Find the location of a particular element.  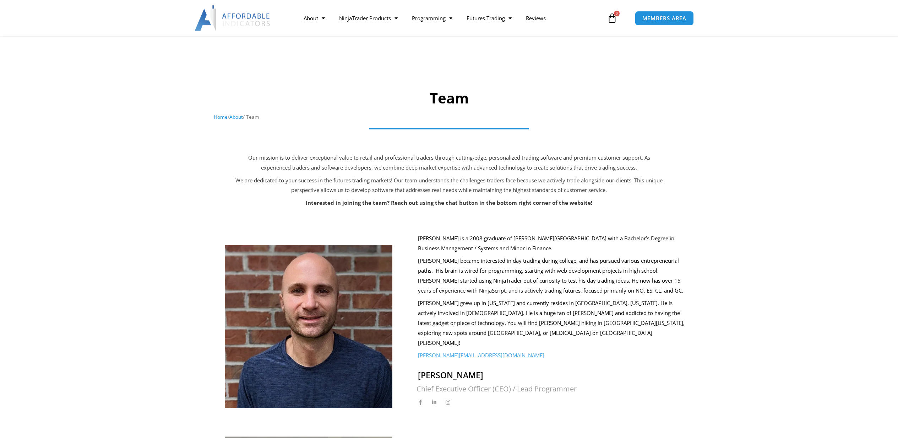

nav: Breadcrumb is located at coordinates (449, 117).